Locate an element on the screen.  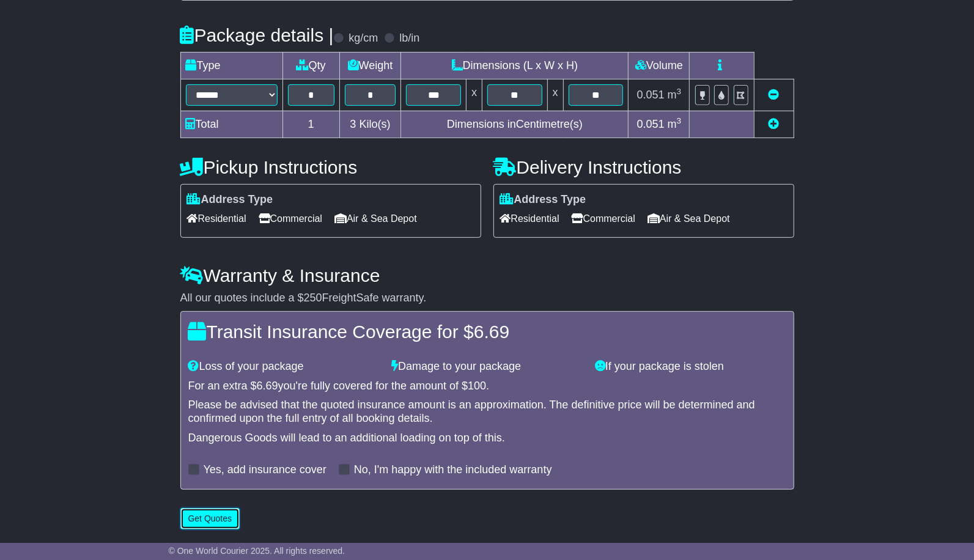
td: 1 is located at coordinates (311, 124).